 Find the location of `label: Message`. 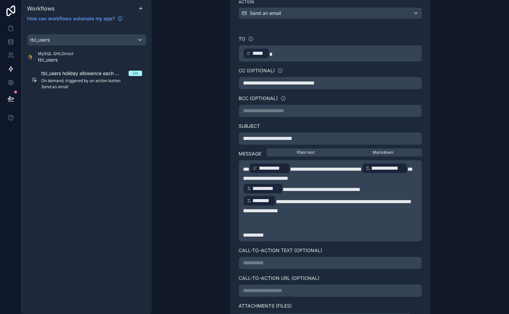

label: Message is located at coordinates (250, 154).